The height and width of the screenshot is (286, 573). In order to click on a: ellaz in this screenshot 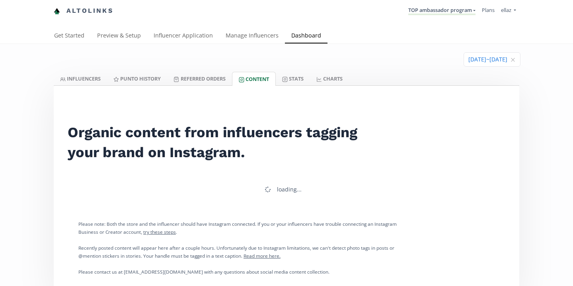, I will do `click(509, 11)`.